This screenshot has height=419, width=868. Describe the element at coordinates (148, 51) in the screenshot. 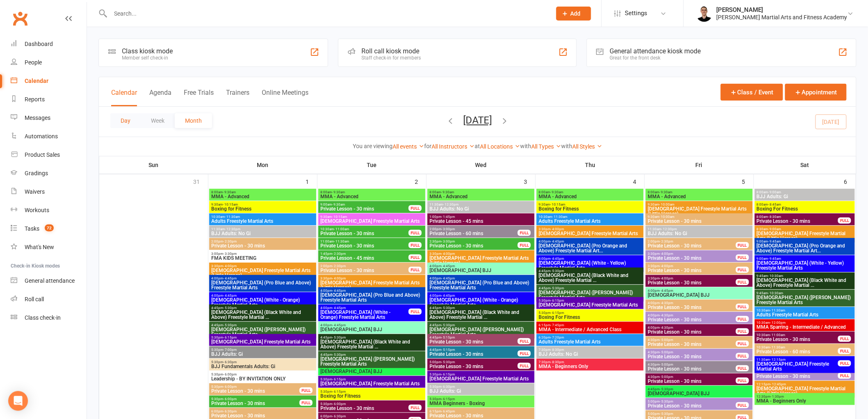

I see `div: Class kiosk mode` at that location.